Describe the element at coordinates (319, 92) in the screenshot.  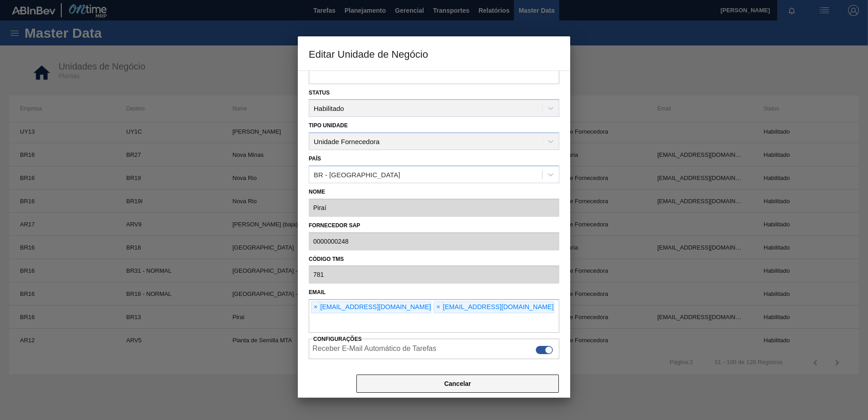
I see `label: Status` at that location.